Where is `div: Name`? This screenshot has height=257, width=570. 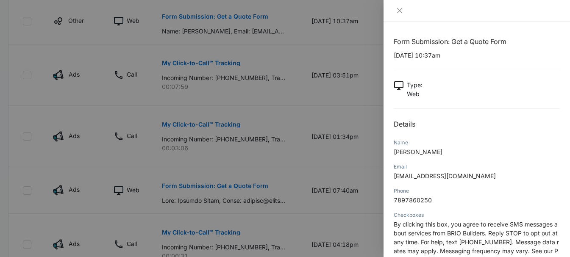 div: Name is located at coordinates (477, 143).